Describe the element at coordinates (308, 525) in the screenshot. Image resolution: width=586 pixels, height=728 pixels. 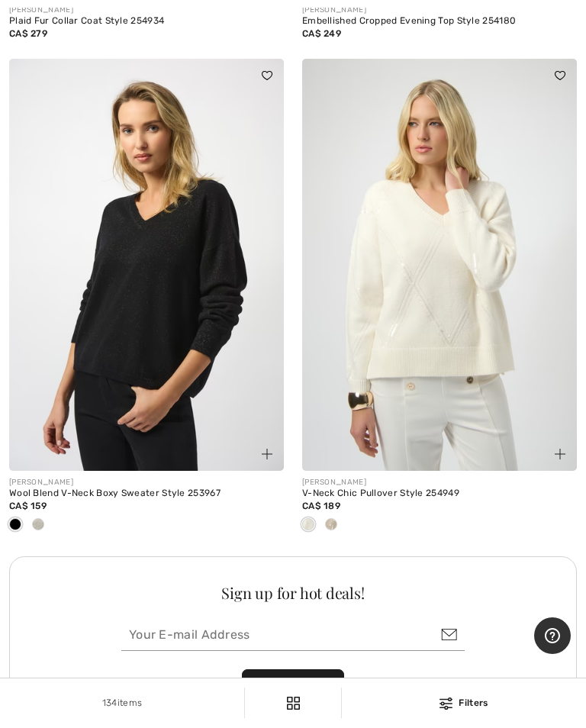
I see `div: Winter White` at that location.